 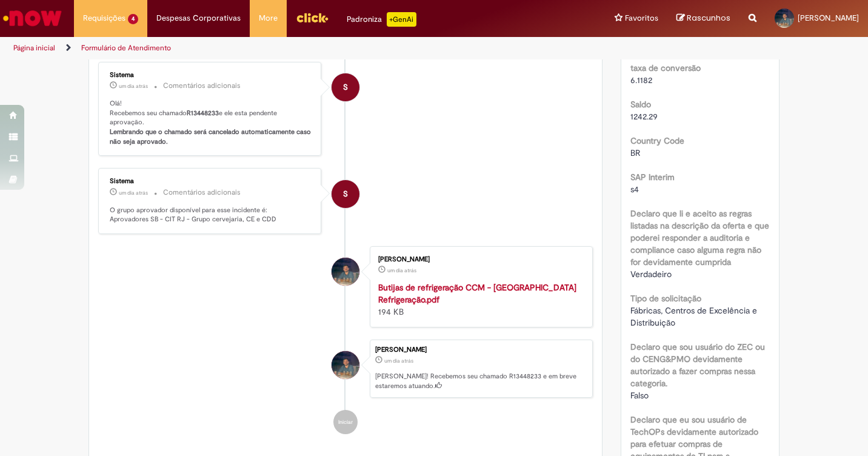 I want to click on b: R13448233, so click(x=202, y=113).